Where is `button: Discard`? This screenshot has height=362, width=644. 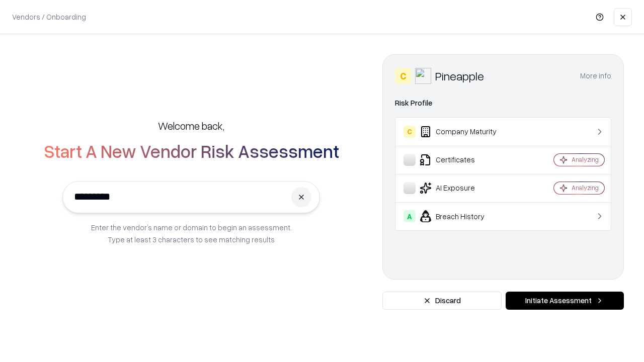
button: Discard is located at coordinates (442, 300).